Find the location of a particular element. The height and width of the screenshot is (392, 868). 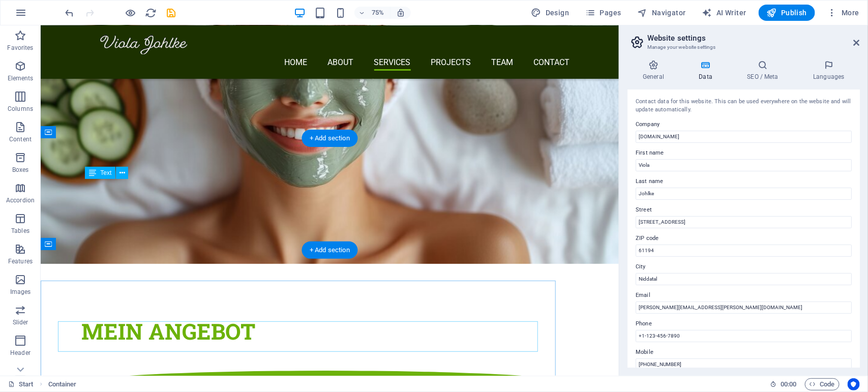

span: Click to select. Double-click to edit is located at coordinates (63, 384).